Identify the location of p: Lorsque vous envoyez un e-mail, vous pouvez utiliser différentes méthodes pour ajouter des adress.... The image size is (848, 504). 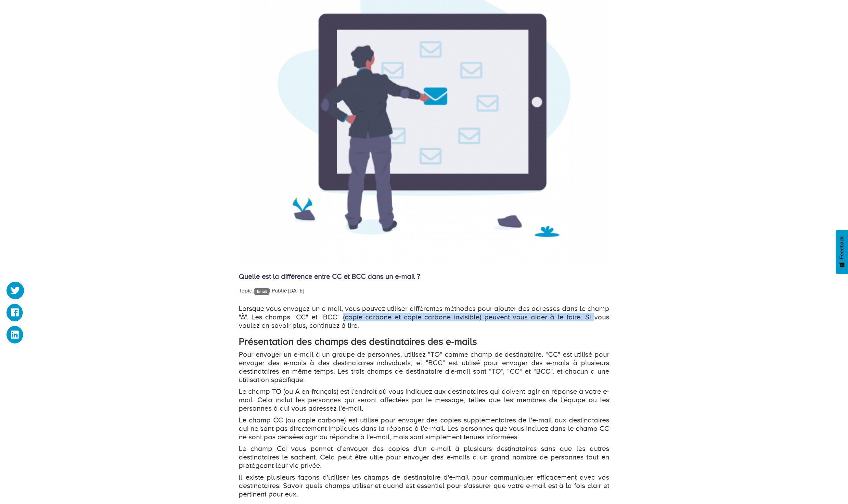
(424, 317).